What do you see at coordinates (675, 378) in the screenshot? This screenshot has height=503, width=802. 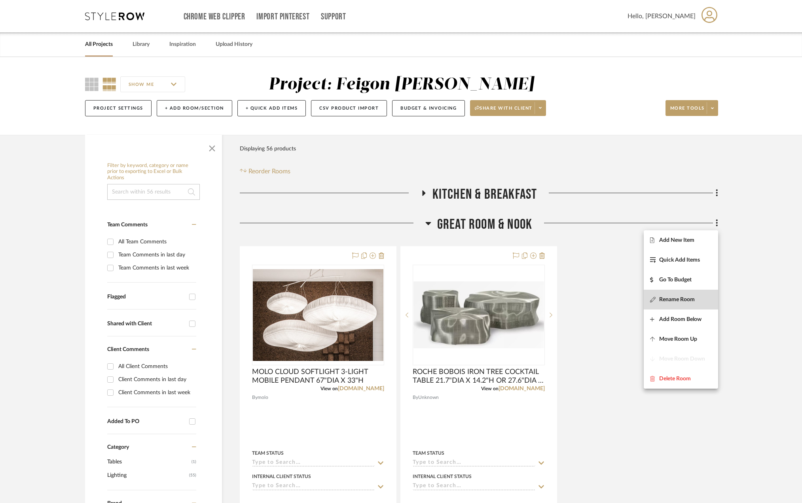 I see `span: Delete Room` at bounding box center [675, 378].